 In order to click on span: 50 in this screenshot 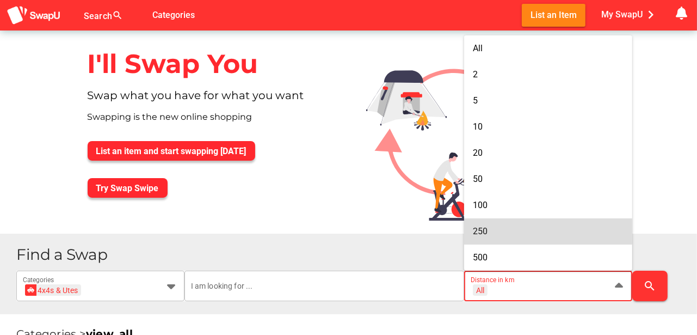, I will do `click(478, 178)`.